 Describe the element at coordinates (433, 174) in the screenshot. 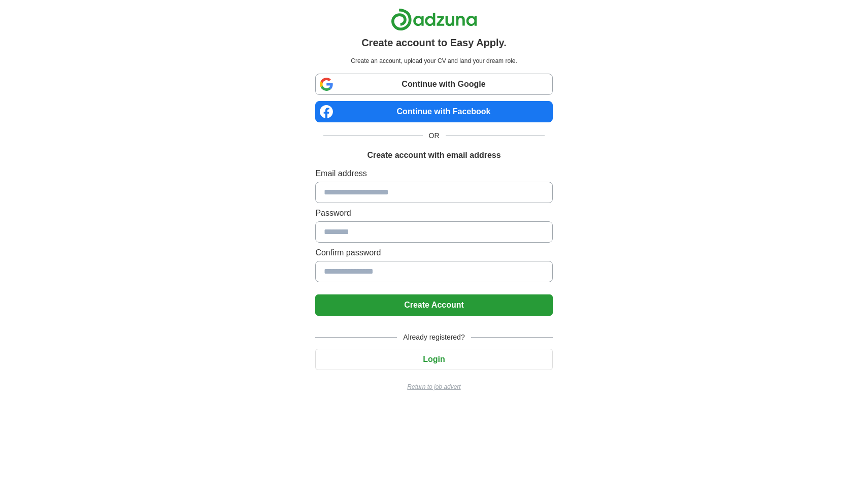

I see `label: Email address` at that location.